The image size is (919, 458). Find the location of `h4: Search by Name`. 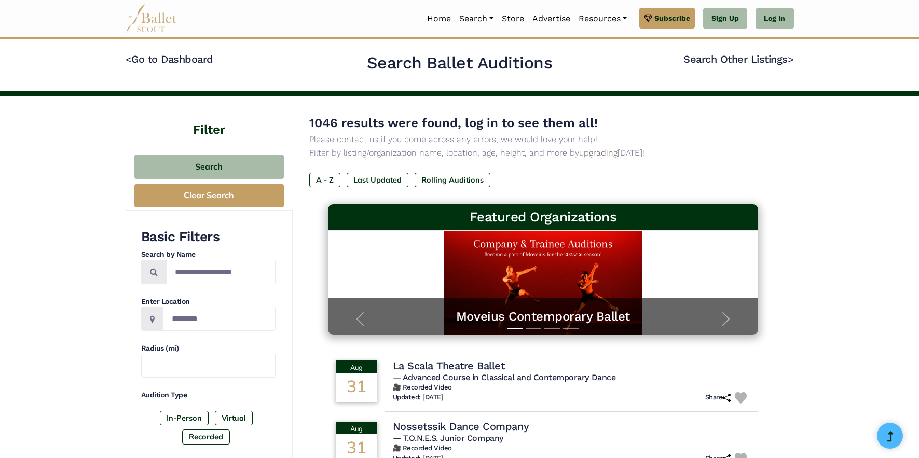

h4: Search by Name is located at coordinates (208, 255).